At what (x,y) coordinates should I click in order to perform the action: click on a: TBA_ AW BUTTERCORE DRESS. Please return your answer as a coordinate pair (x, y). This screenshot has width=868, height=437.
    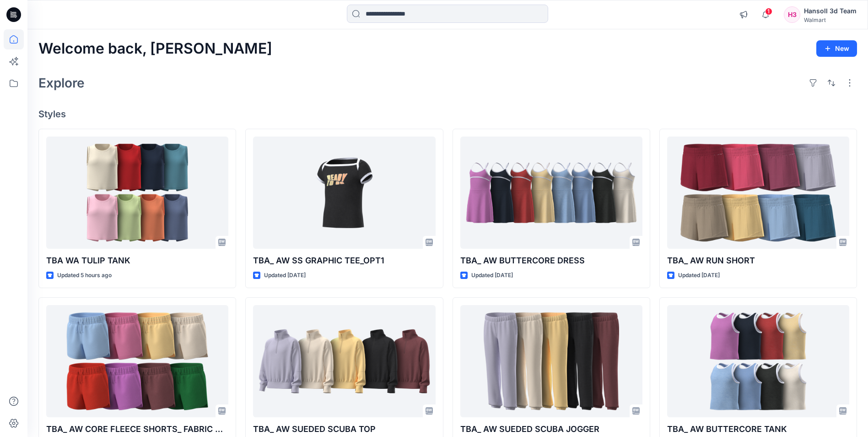
    Looking at the image, I should click on (551, 192).